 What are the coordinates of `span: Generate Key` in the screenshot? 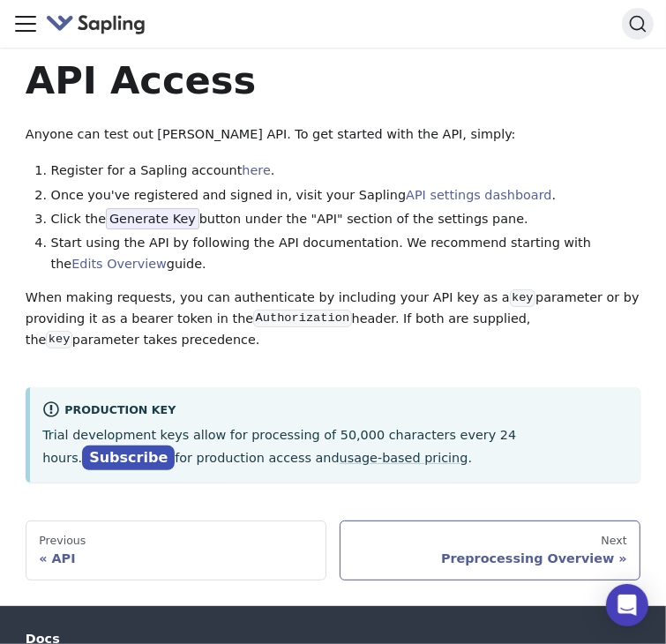 It's located at (153, 219).